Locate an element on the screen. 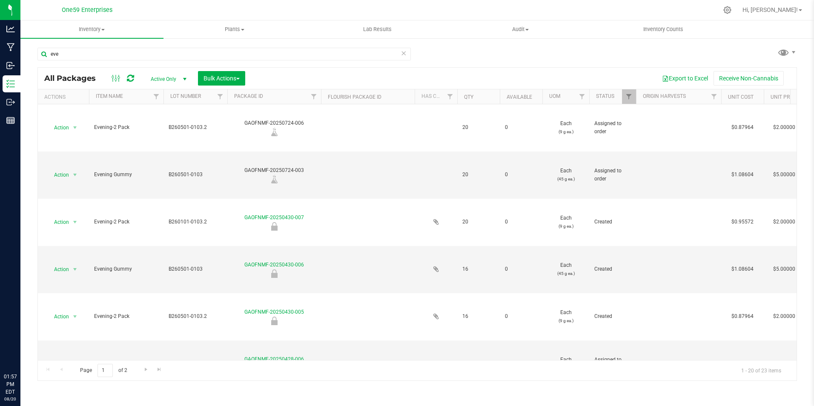 The height and width of the screenshot is (406, 814). inline-svg: Outbound is located at coordinates (11, 102).